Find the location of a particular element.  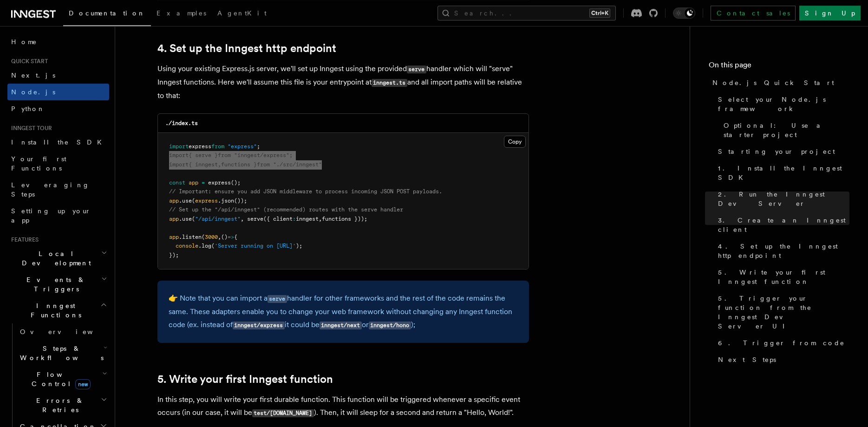

span: "inngest/express" is located at coordinates (261, 155).